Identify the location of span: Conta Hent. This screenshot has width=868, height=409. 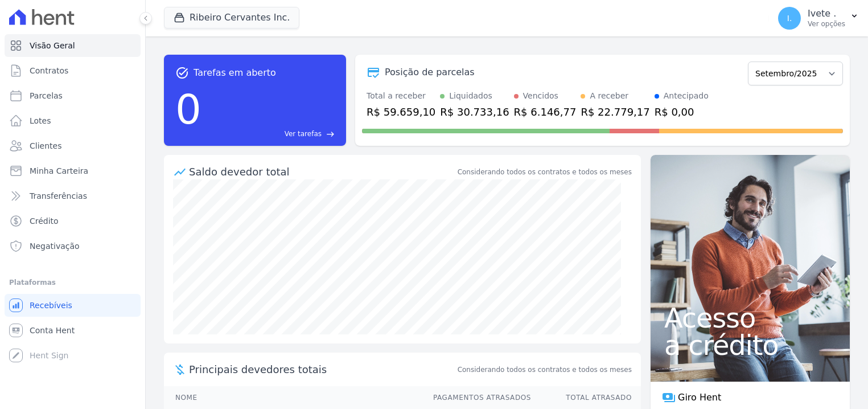
(52, 330).